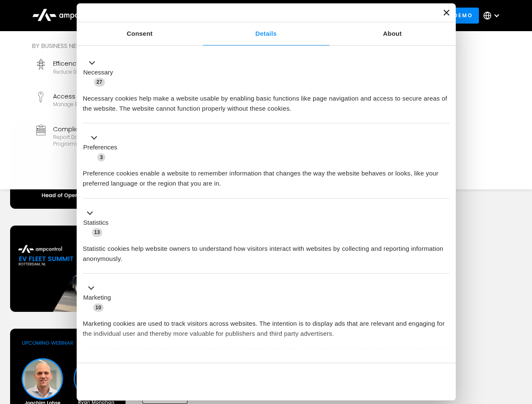 Image resolution: width=532 pixels, height=404 pixels. Describe the element at coordinates (118, 363) in the screenshot. I see `button: Unclassified (2)` at that location.